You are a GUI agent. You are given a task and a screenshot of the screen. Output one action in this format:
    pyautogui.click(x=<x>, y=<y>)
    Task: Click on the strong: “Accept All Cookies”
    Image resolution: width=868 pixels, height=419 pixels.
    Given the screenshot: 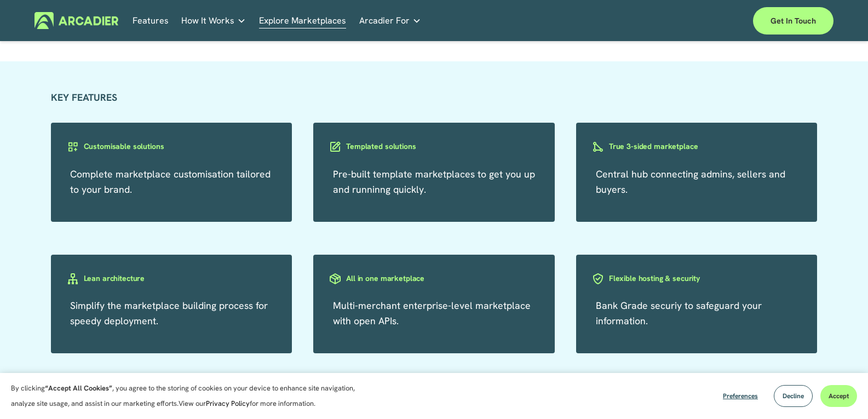 What is the action you would take?
    pyautogui.click(x=78, y=387)
    